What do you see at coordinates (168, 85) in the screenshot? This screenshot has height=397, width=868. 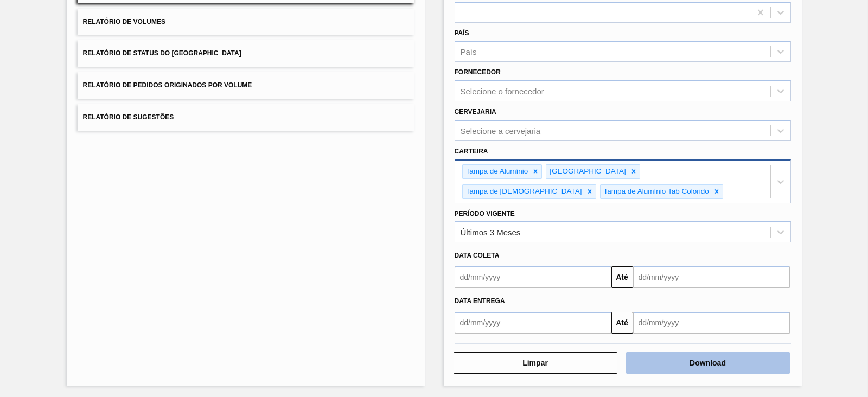 I see `span: Relatório de Pedidos Originados por Volume` at bounding box center [168, 85].